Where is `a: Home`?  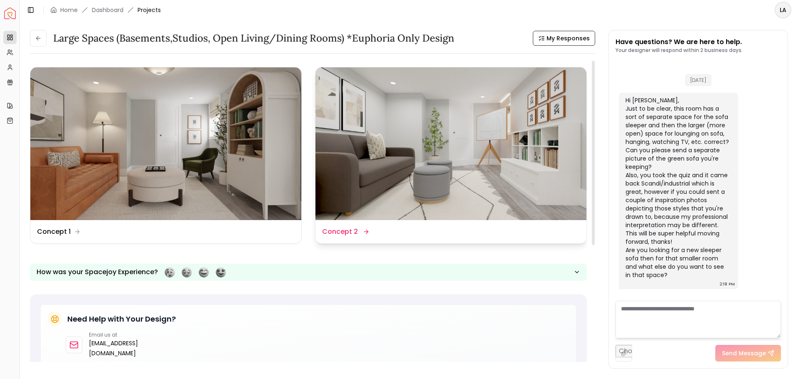
a: Home is located at coordinates (69, 10).